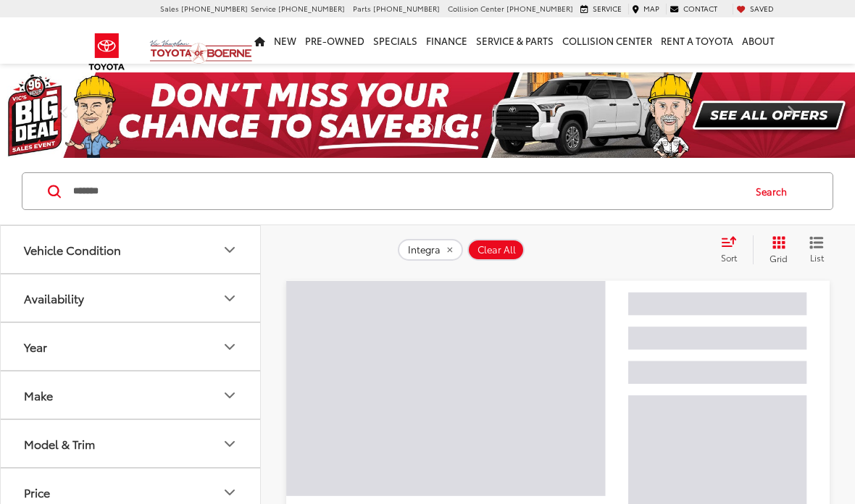 This screenshot has width=855, height=504. I want to click on span: Contact, so click(700, 8).